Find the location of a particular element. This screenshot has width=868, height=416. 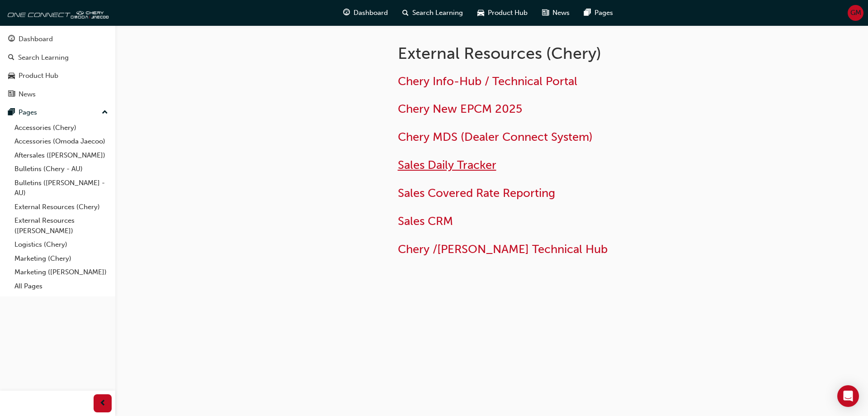

span: Search Learning is located at coordinates (438, 12).